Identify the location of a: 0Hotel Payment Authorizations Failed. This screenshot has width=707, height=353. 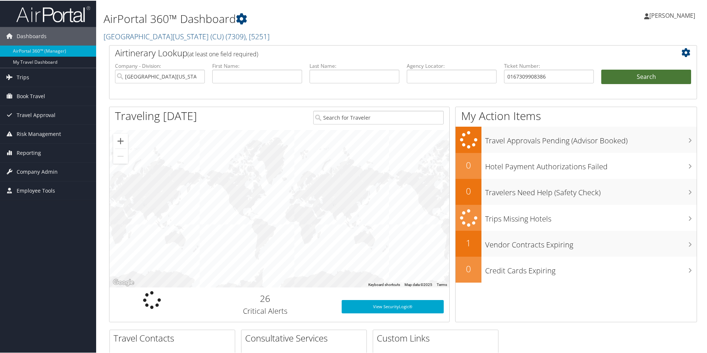
(576, 165).